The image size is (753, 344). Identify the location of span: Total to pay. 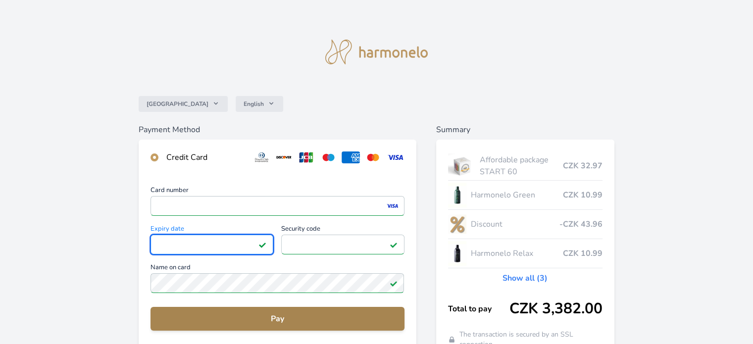
(478, 309).